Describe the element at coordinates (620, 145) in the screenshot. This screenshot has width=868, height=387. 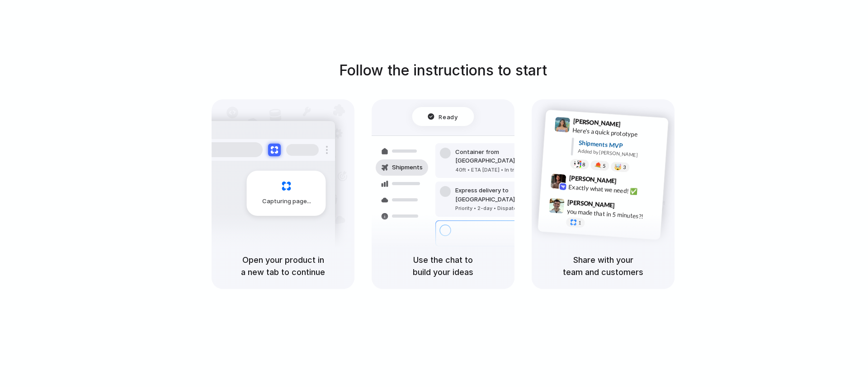
I see `div: Shipments MVP` at that location.